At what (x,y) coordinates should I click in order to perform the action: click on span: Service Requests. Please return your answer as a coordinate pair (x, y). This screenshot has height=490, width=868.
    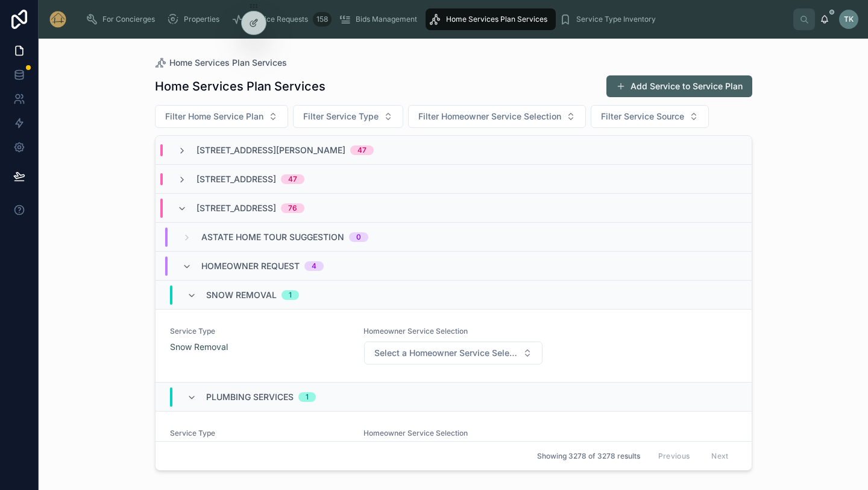
    Looking at the image, I should click on (278, 19).